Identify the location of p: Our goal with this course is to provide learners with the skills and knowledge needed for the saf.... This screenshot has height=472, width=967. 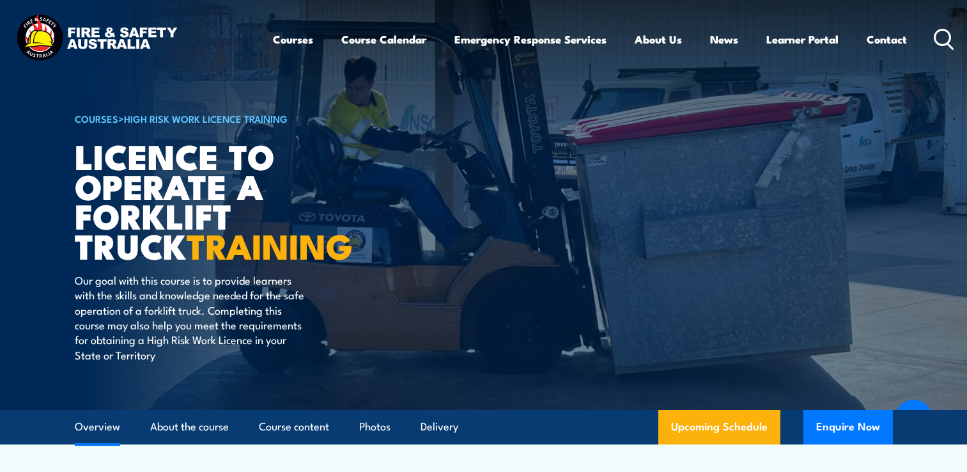
(191, 317).